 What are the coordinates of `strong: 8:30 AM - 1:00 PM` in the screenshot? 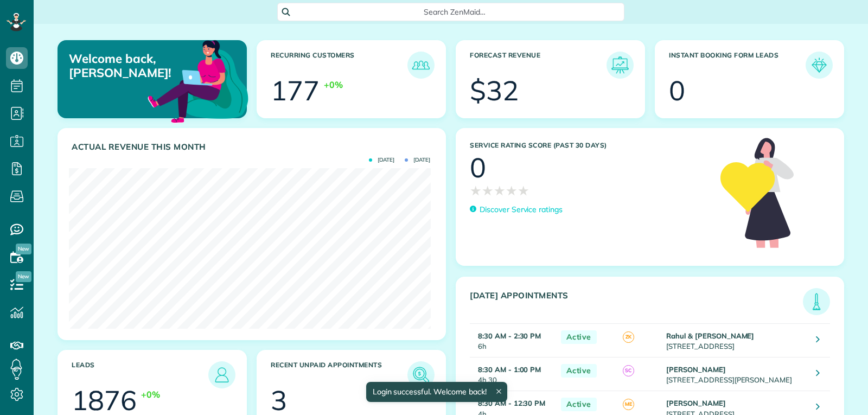 It's located at (509, 370).